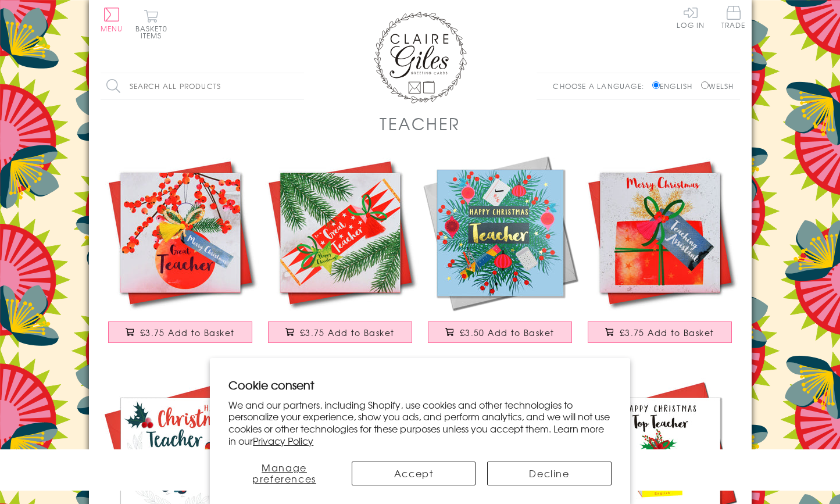 The width and height of the screenshot is (840, 504). Describe the element at coordinates (420, 123) in the screenshot. I see `h1: Teacher` at that location.